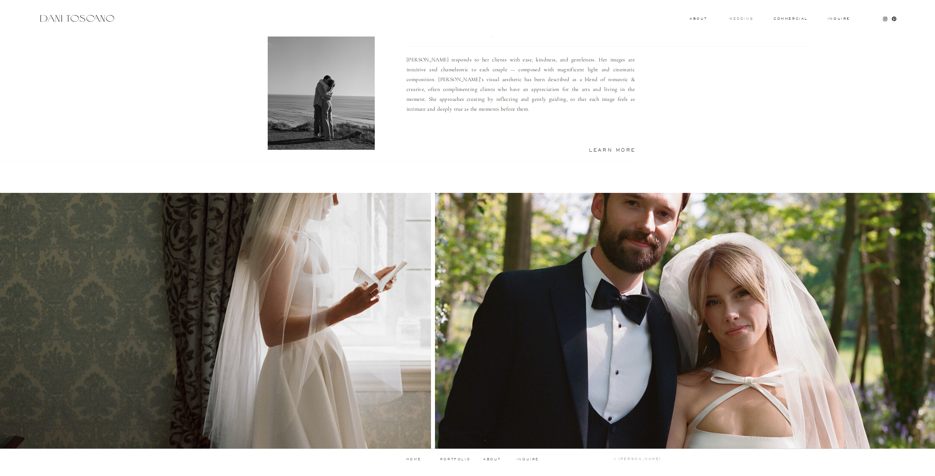  I want to click on h3: wedding, so click(741, 18).